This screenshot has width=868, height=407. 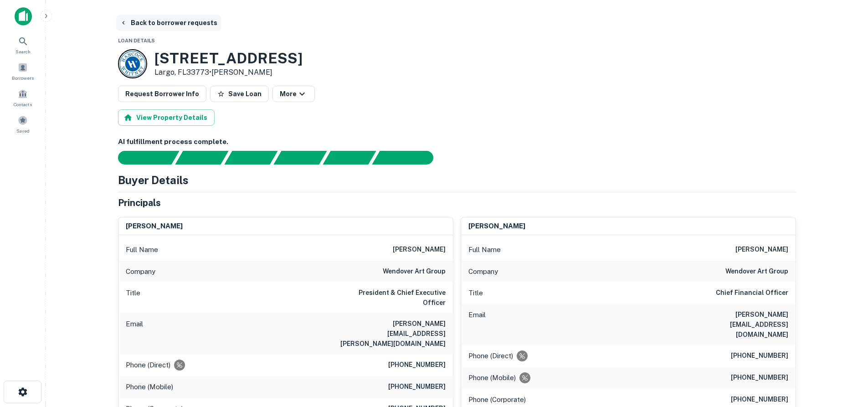 I want to click on a: Contacts, so click(x=23, y=97).